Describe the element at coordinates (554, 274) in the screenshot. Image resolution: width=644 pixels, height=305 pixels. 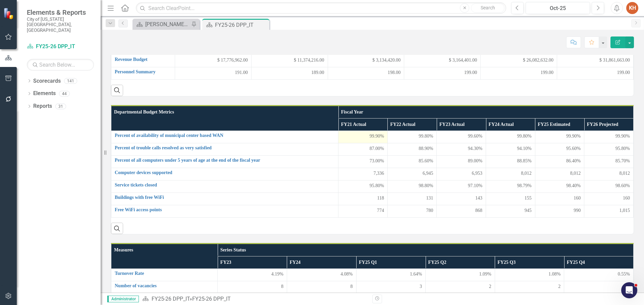
I see `span: 1.08%` at that location.